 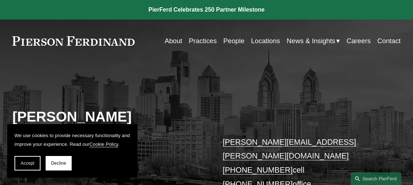 I want to click on a: People, so click(x=234, y=41).